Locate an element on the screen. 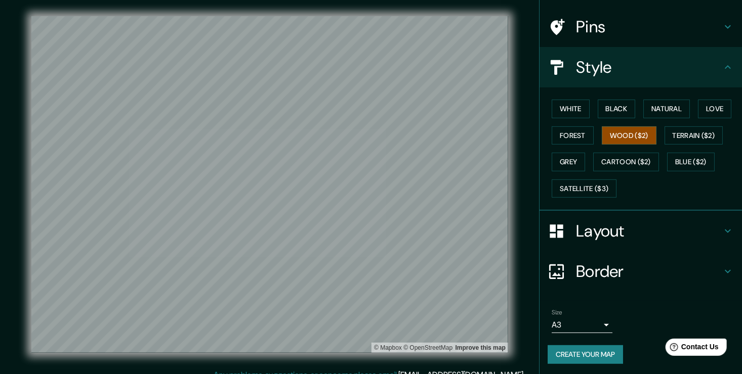 This screenshot has width=742, height=374. label: Size is located at coordinates (557, 313).